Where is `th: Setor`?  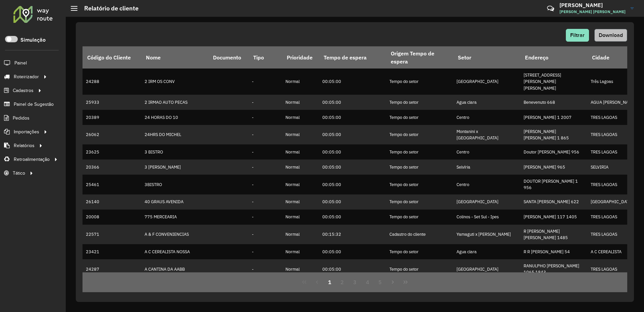 th: Setor is located at coordinates (487, 57).